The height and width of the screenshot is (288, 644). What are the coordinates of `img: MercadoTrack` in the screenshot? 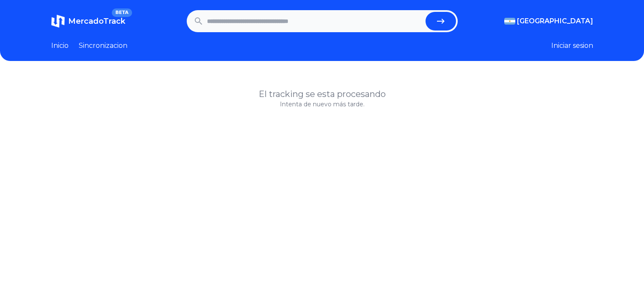 It's located at (58, 21).